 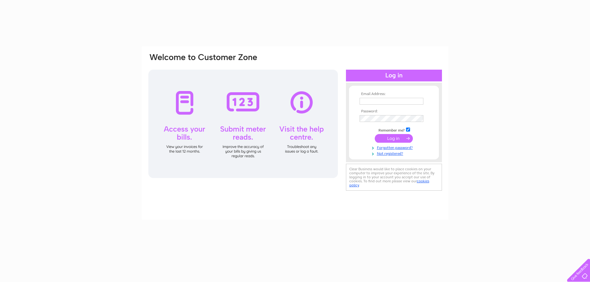 What do you see at coordinates (394, 94) in the screenshot?
I see `th: Email Address:` at bounding box center [394, 94].